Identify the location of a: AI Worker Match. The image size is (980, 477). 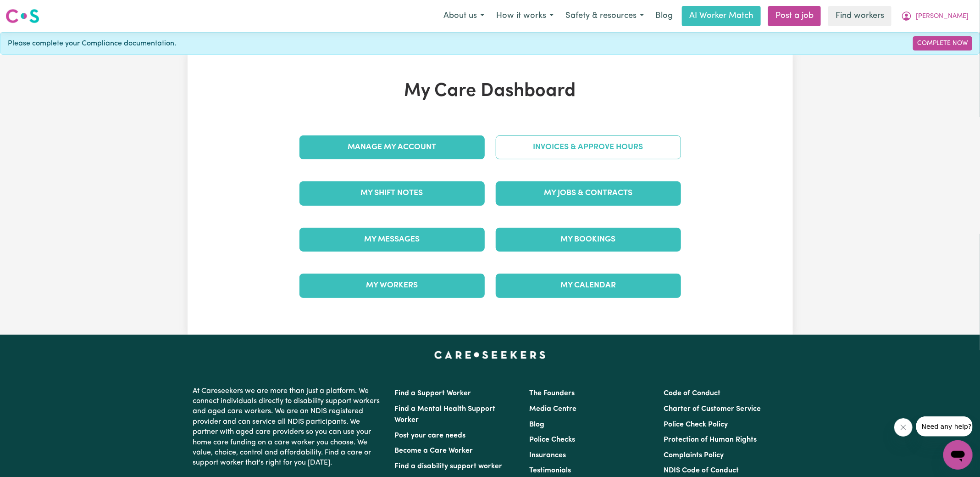
(721, 16).